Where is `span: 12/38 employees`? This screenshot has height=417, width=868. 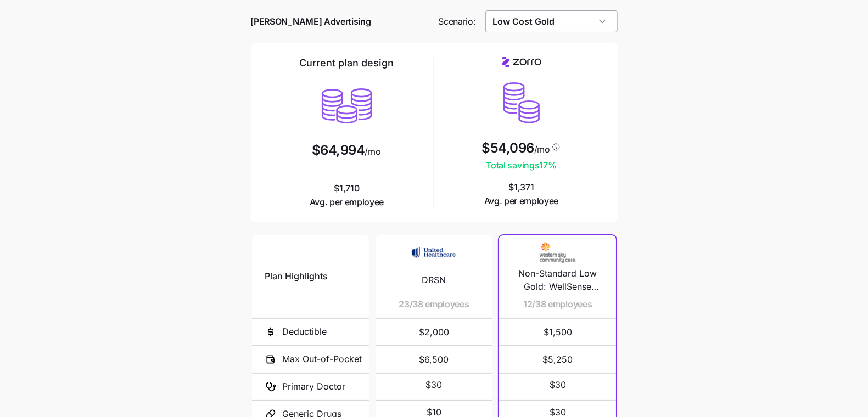 span: 12/38 employees is located at coordinates (557, 304).